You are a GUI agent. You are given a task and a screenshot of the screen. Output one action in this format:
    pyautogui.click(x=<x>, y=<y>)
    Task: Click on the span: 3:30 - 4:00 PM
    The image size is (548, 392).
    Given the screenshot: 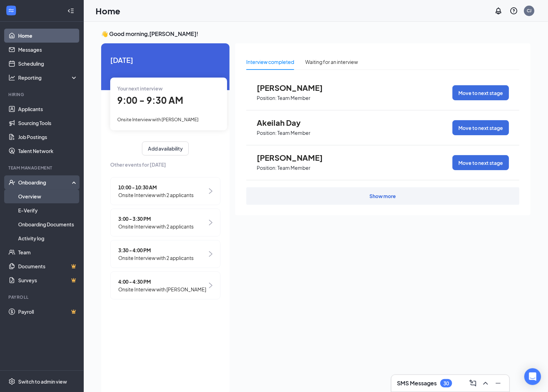 What is the action you would take?
    pyautogui.click(x=156, y=250)
    